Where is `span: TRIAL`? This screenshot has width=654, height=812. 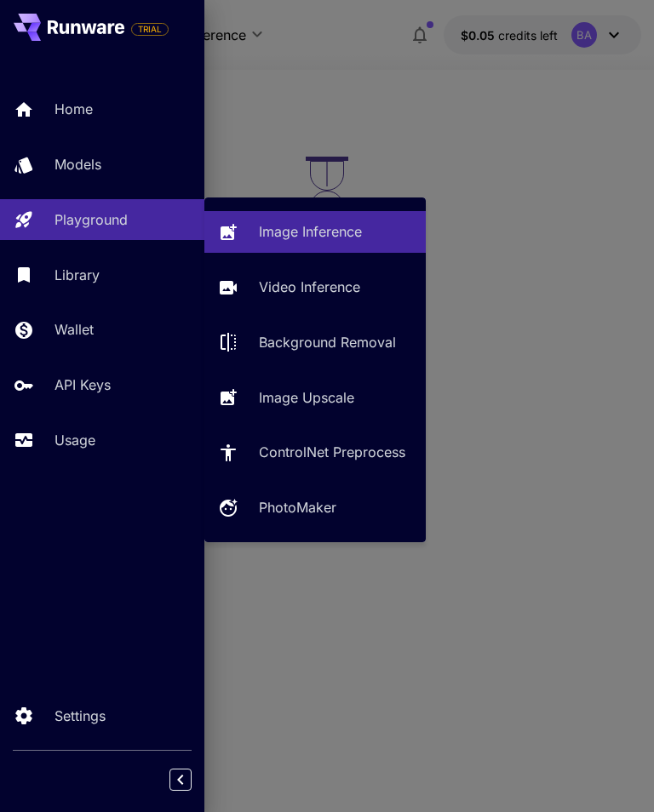 span: TRIAL is located at coordinates (150, 29).